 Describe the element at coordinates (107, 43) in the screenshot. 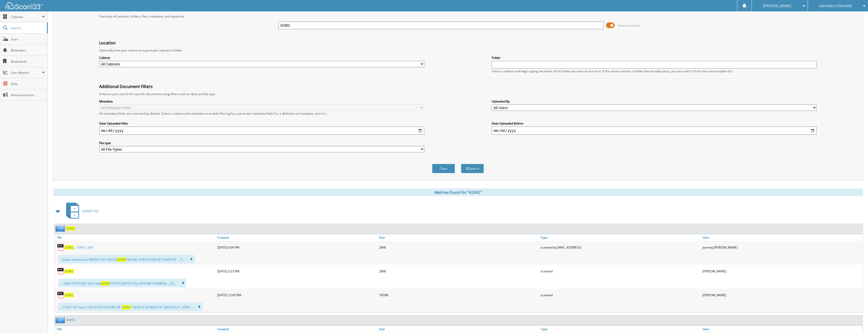

I see `legend: Location` at that location.